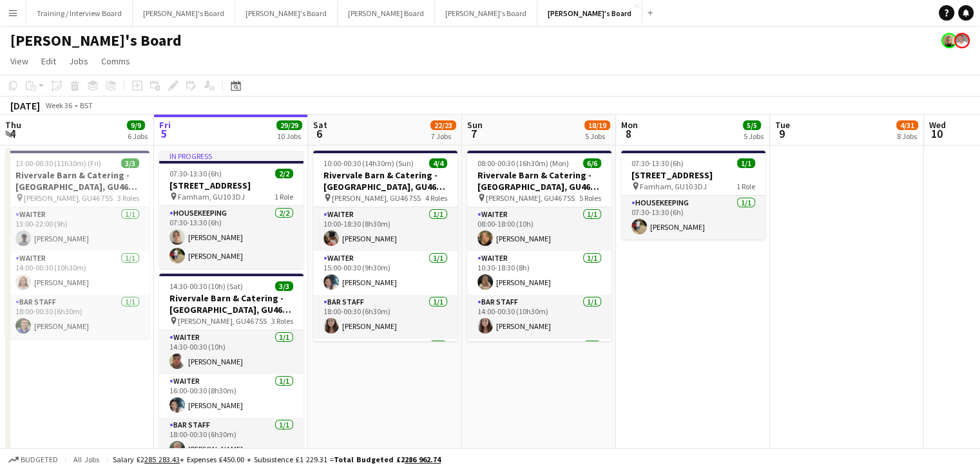 This screenshot has height=470, width=980. Describe the element at coordinates (436, 198) in the screenshot. I see `span: 4 Roles` at that location.